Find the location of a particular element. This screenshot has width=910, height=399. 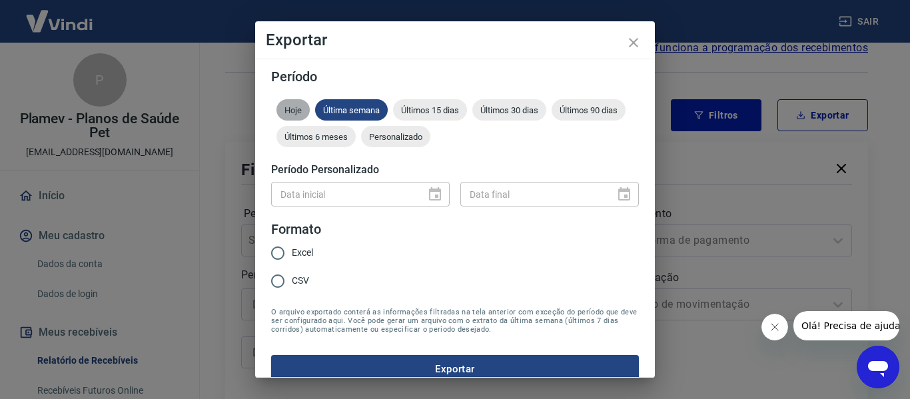

button: close is located at coordinates (634, 43).